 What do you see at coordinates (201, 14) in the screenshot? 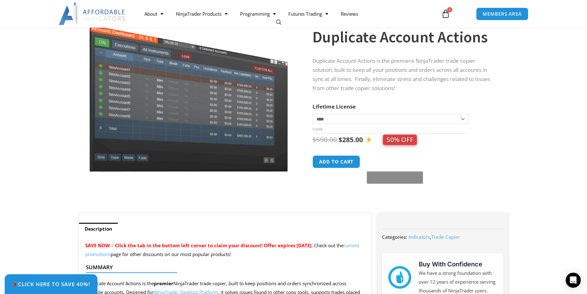
I see `a: NinjaTrader Products` at bounding box center [201, 14].